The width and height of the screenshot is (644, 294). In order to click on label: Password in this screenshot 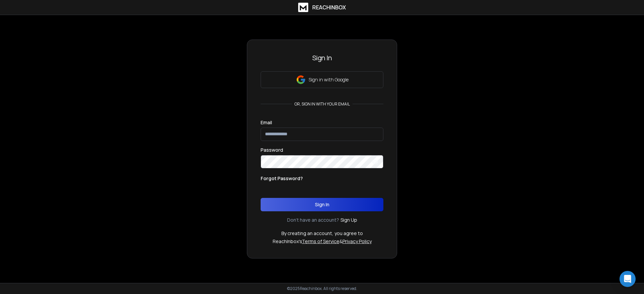, I will do `click(271, 150)`.